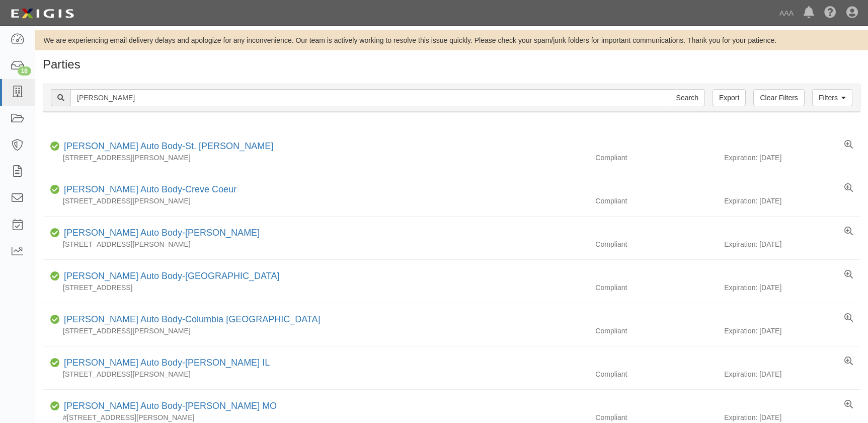  What do you see at coordinates (148, 190) in the screenshot?
I see `div: Schaefer Auto Body-Creve Coeur` at bounding box center [148, 190].